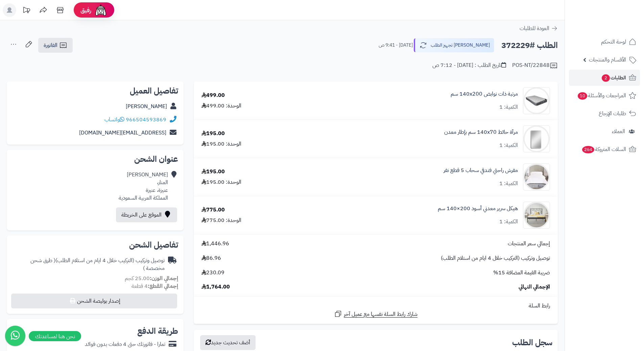 The height and width of the screenshot is (351, 644). What do you see at coordinates (95, 159) in the screenshot?
I see `h2: عنوان الشحن` at bounding box center [95, 159].